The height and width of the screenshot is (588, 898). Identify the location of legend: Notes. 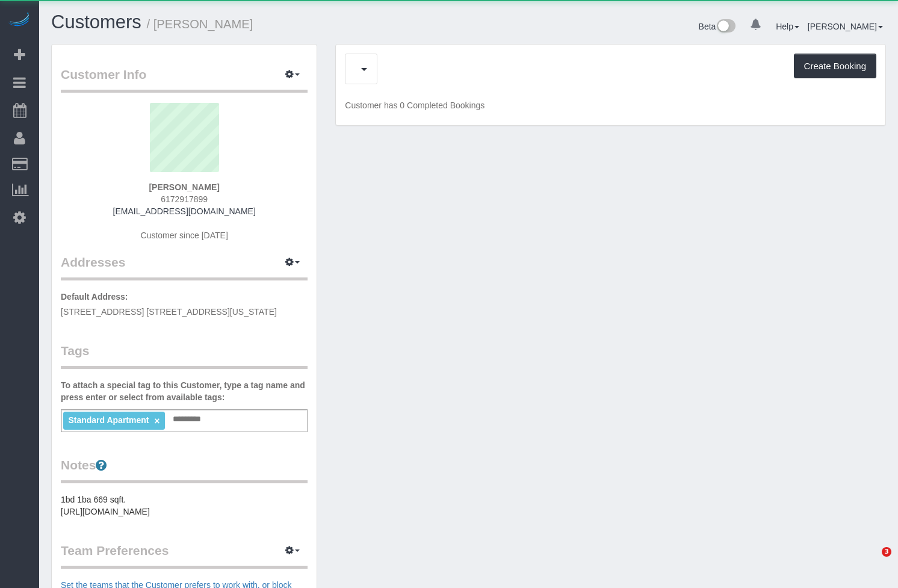
(184, 469).